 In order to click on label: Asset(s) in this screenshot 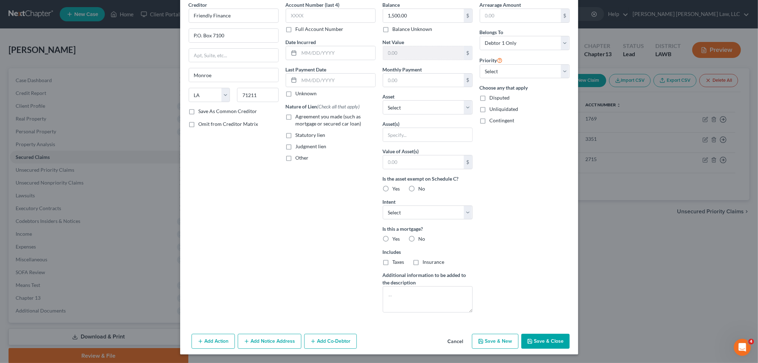, I will do `click(391, 124)`.